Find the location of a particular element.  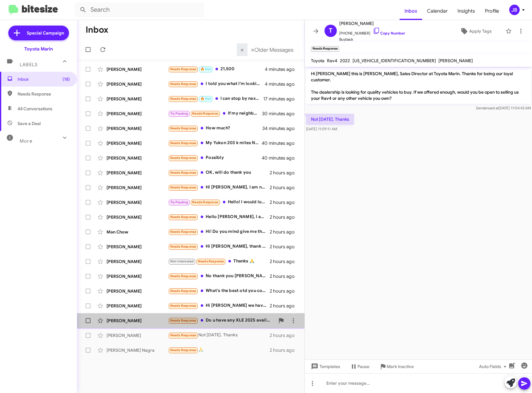

div: My Yukon 203 k miles New engine and new transmission is located at coordinates (215, 143).